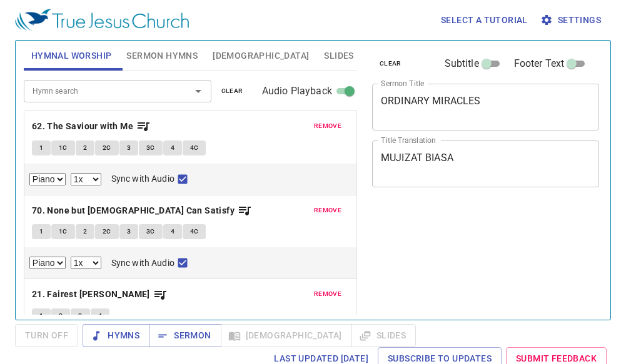  What do you see at coordinates (339, 56) in the screenshot?
I see `span: Slides` at bounding box center [339, 56].